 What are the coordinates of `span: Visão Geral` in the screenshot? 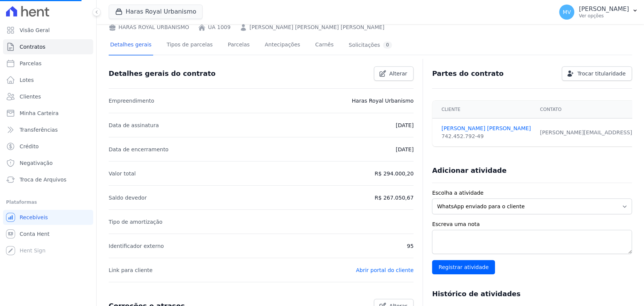 It's located at (35, 30).